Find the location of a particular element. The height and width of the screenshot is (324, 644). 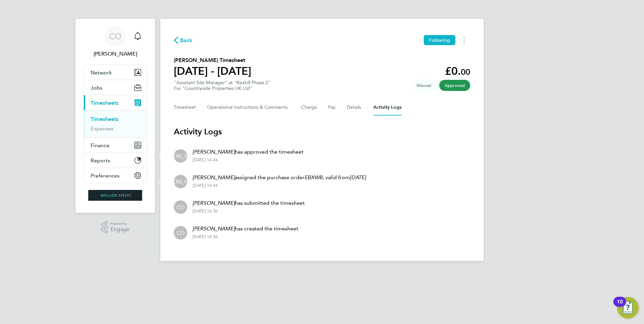

button: Activity Logs is located at coordinates (387, 108).